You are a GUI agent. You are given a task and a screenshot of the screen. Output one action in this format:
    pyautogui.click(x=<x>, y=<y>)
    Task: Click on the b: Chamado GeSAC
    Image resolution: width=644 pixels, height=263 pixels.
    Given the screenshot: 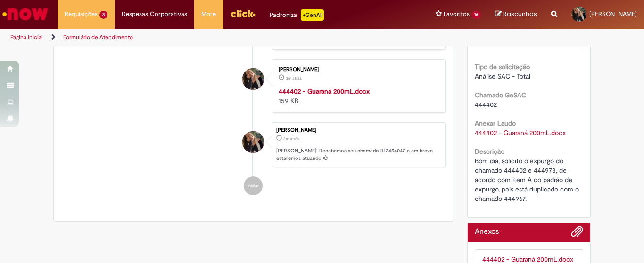 What is the action you would take?
    pyautogui.click(x=500, y=95)
    